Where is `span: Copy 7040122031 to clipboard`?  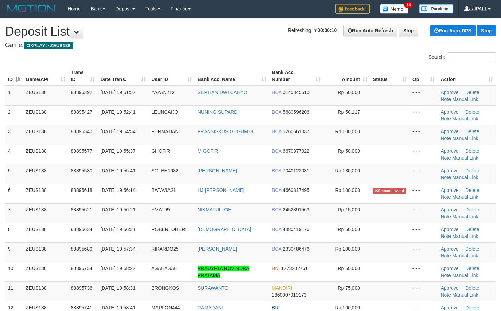
span: Copy 7040122031 to clipboard is located at coordinates (296, 170).